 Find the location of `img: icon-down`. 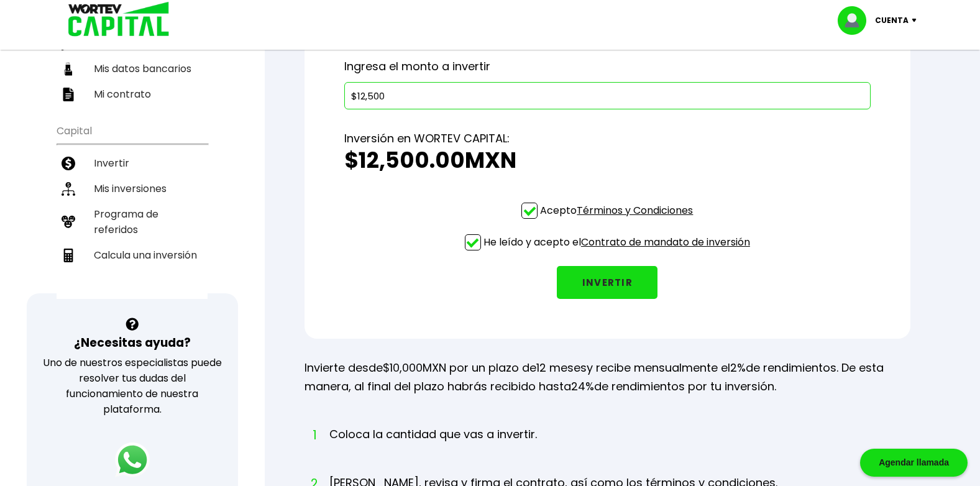

img: icon-down is located at coordinates (917, 21).